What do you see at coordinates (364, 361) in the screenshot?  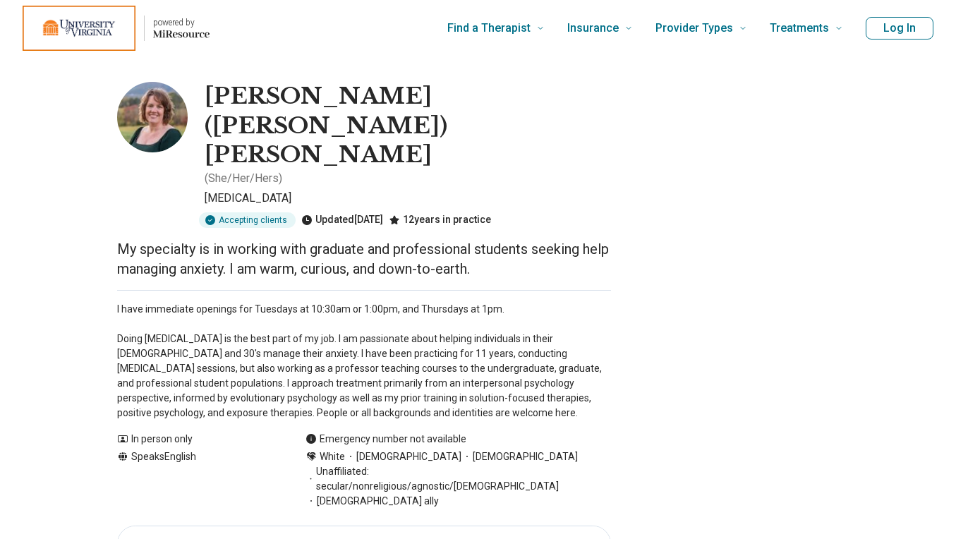 I see `p: I have immediate openings for Tuesdays at 10:30am or 1:00pm, and Thursdays at 1pm. Doing [MEDICAL...` at bounding box center [364, 361].